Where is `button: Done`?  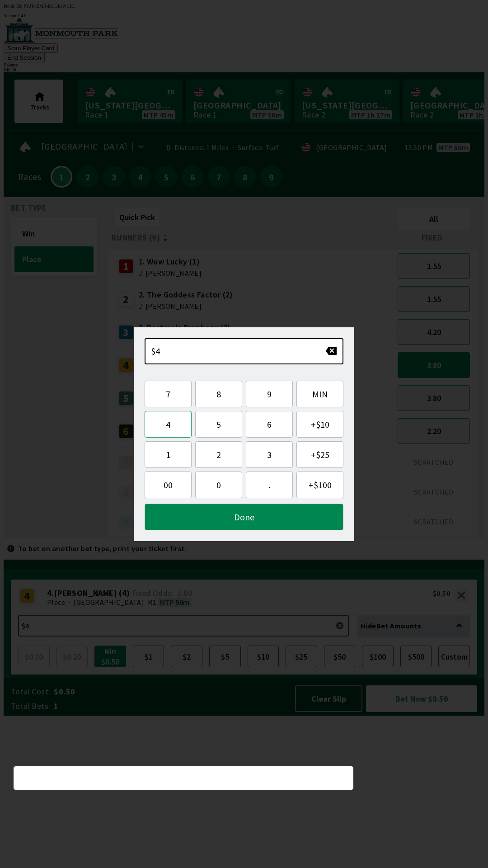
button: Done is located at coordinates (244, 517).